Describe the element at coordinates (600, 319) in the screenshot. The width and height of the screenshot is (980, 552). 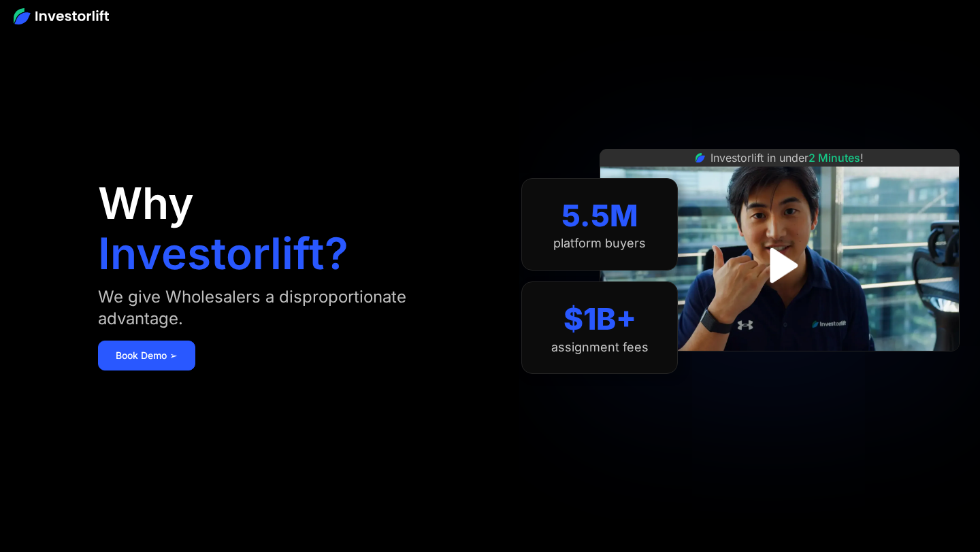
I see `div: $1B+` at that location.